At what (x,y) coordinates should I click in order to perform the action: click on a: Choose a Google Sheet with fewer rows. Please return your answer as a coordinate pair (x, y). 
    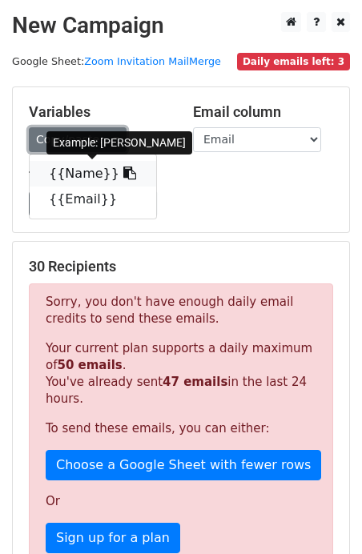
    Looking at the image, I should click on (183, 465).